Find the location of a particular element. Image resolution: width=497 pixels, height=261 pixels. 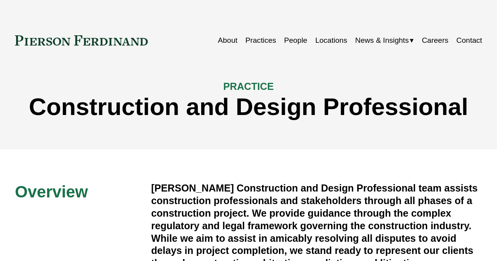

a: Practices is located at coordinates (261, 40).